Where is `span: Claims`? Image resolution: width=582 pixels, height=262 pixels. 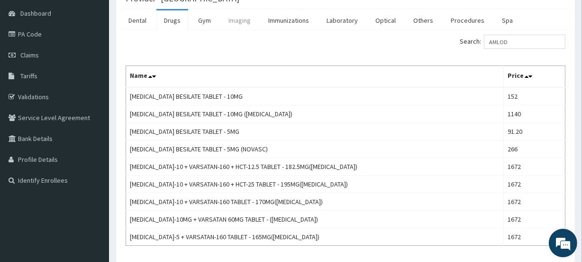
span: Claims is located at coordinates (29, 55).